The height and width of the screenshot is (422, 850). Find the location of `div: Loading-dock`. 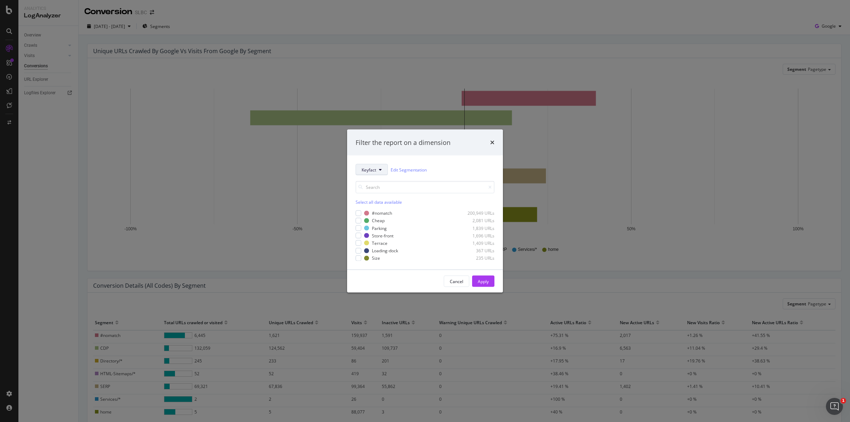

div: Loading-dock is located at coordinates (385, 250).